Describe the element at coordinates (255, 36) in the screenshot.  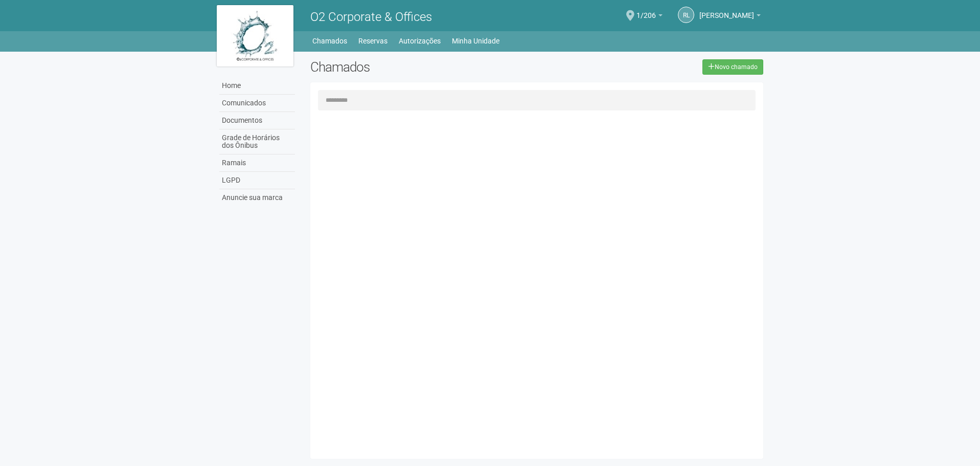
I see `img: logo.jpg` at that location.